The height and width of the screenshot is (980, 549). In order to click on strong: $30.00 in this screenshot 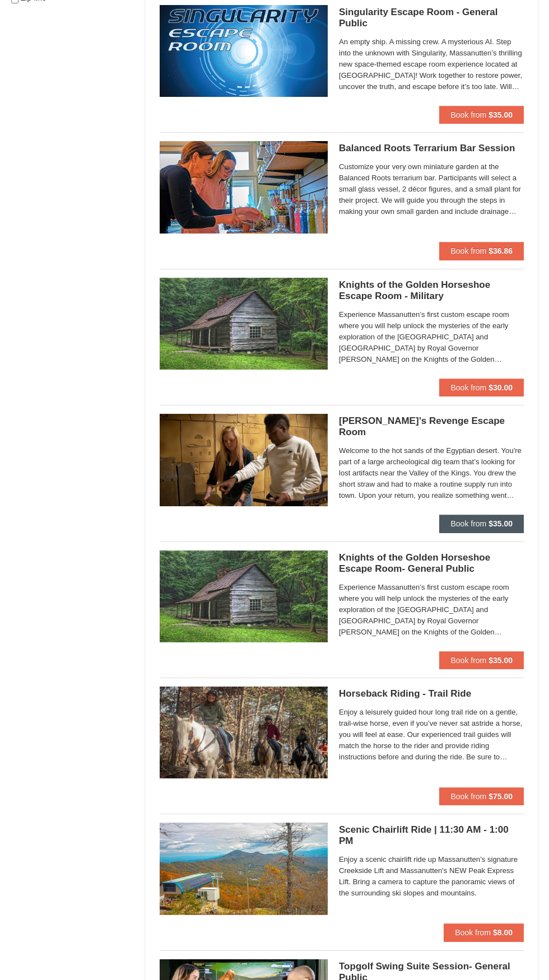, I will do `click(501, 388)`.